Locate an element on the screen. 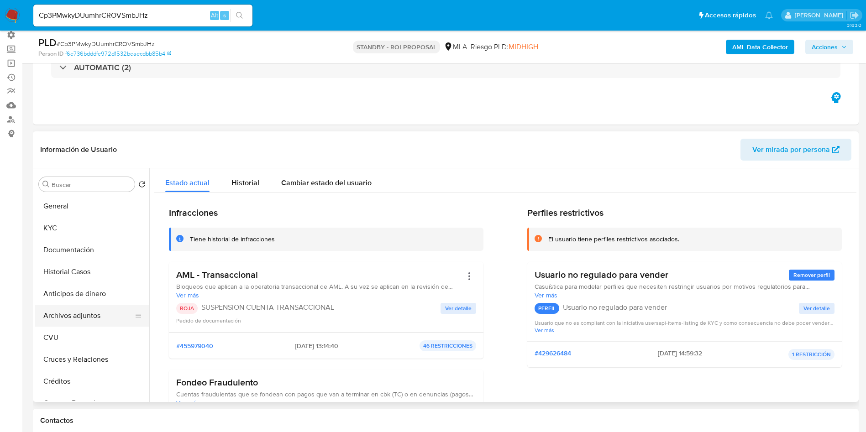 The width and height of the screenshot is (866, 432). b: PLD is located at coordinates (47, 42).